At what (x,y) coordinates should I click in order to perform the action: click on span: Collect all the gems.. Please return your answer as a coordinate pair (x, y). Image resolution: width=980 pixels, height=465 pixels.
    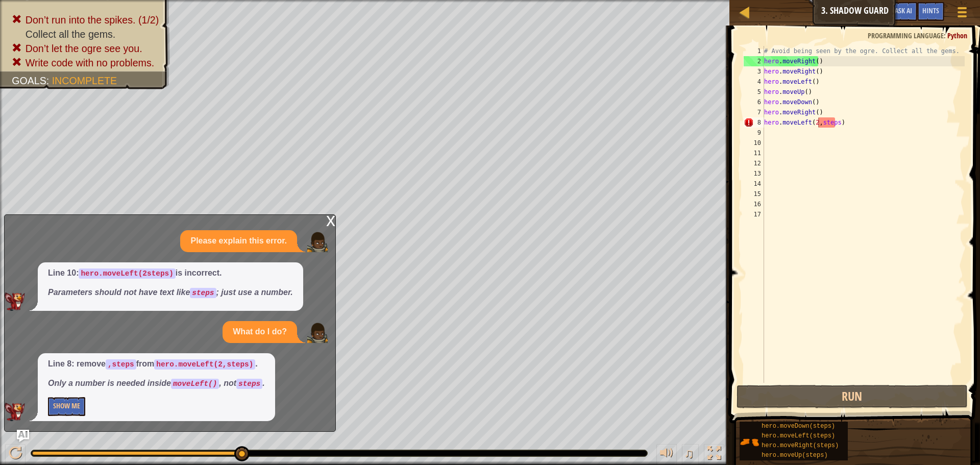
    Looking at the image, I should click on (70, 34).